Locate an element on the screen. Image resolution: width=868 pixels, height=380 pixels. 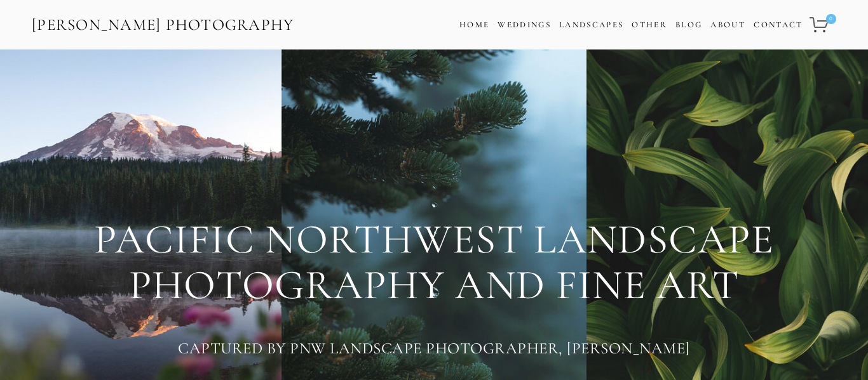
a: Contact is located at coordinates (778, 25).